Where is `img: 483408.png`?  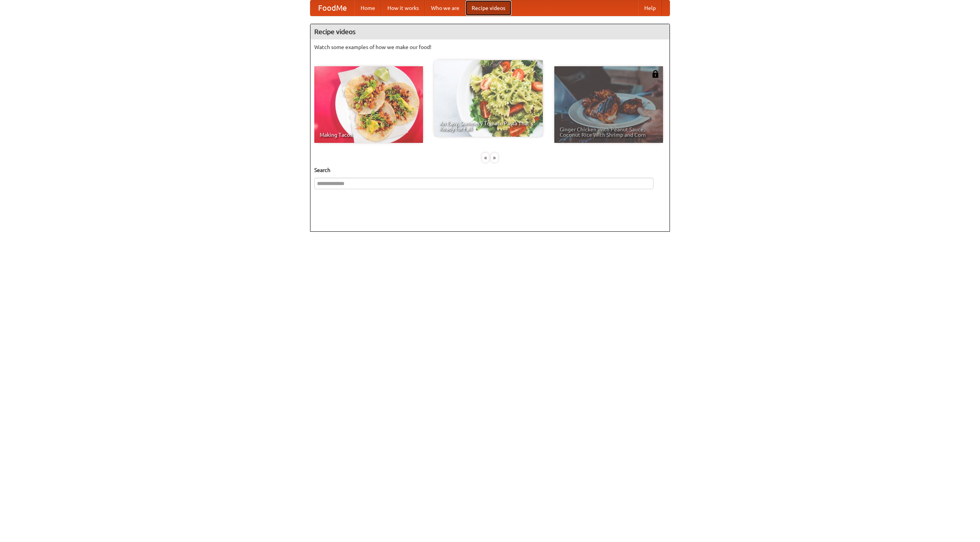
img: 483408.png is located at coordinates (656, 74).